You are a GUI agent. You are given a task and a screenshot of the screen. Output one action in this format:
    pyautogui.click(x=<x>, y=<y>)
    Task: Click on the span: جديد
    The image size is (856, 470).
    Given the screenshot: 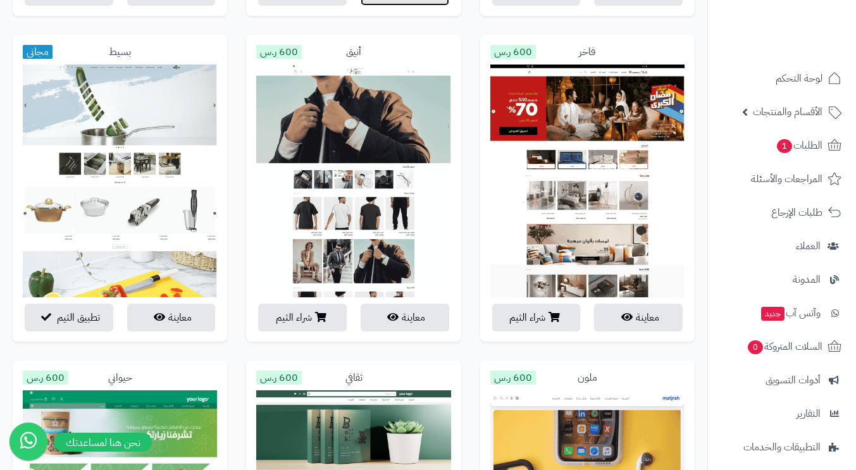 What is the action you would take?
    pyautogui.click(x=772, y=314)
    